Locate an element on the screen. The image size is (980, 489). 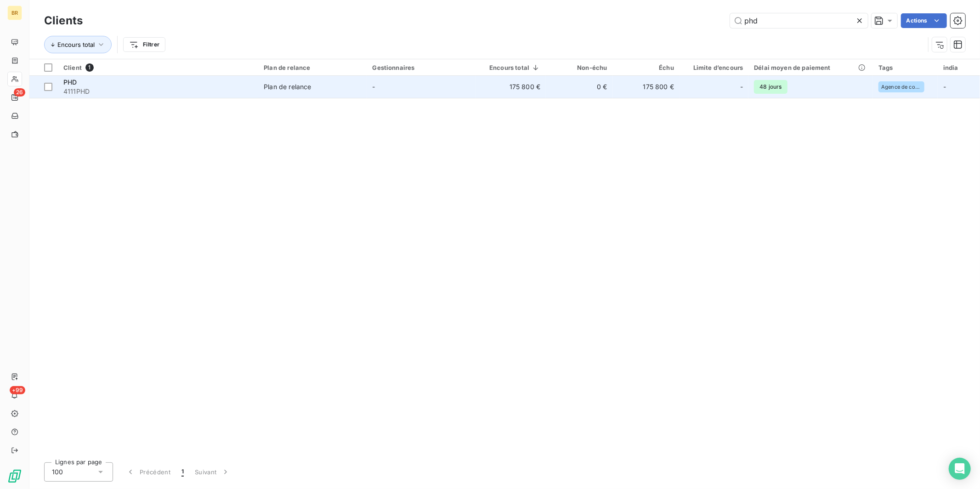
span: 48 jours is located at coordinates (770, 87).